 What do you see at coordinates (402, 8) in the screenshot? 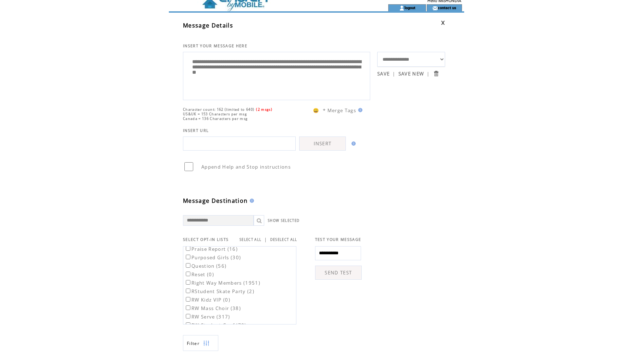
I see `img: account_icon.gif` at bounding box center [402, 8].